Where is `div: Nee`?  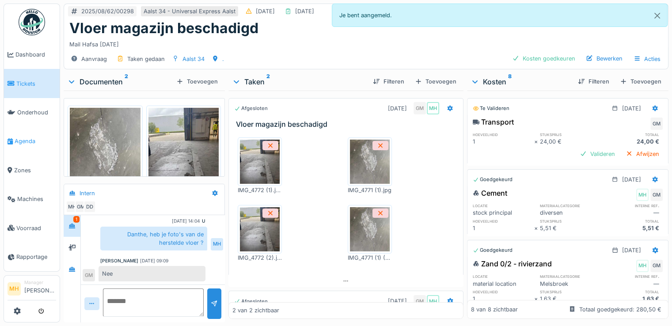 div: Nee is located at coordinates (152, 274).